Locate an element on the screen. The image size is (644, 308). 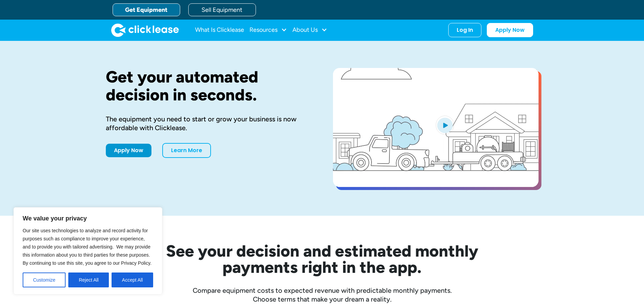
button: Reject All is located at coordinates (89, 280).